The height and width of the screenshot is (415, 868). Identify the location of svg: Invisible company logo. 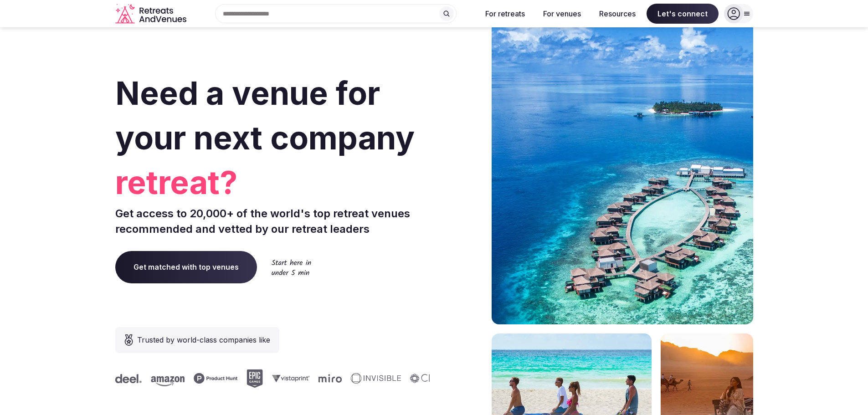
(376, 379).